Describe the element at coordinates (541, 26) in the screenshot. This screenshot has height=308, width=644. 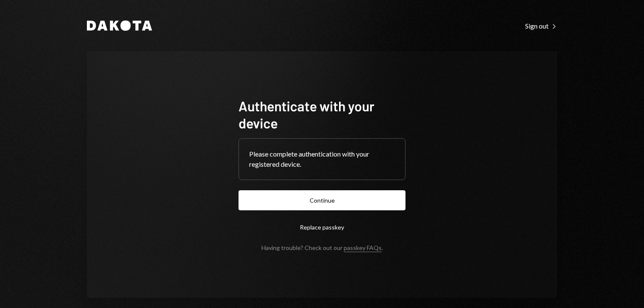
I see `a: Sign out` at that location.